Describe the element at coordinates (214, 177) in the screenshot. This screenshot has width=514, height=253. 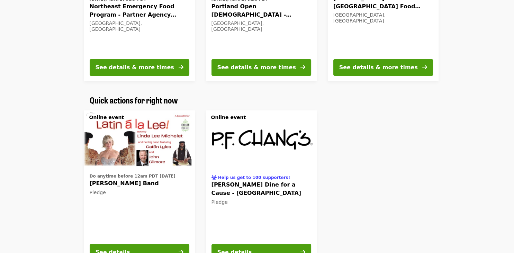
I see `i: users icon` at that location.